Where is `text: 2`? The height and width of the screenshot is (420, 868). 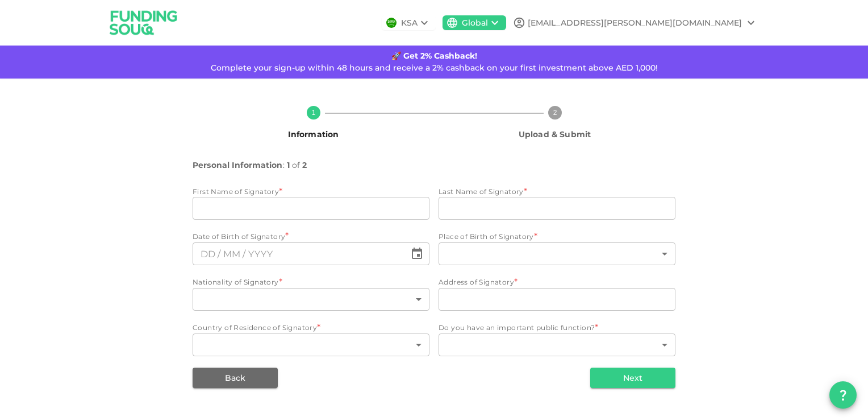 text: 2 is located at coordinates (554, 113).